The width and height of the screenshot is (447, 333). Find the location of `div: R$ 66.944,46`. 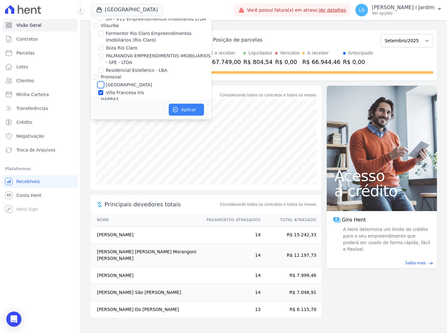

div: R$ 66.944,46 is located at coordinates (321, 62).